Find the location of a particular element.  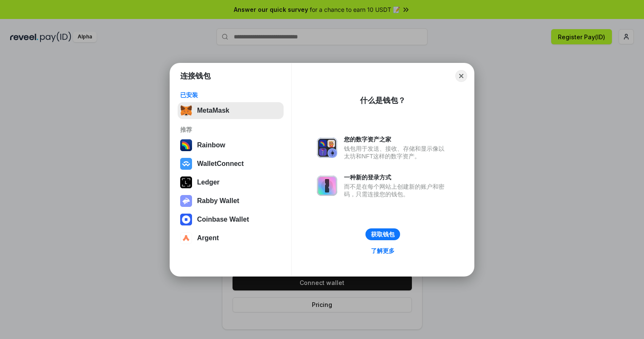

img: svg+xml,%3Csvg%20fill%3D%22none%22%20height%3D%2233%22%20viewBox%3D%220%200%2035%2033%22%20width%... is located at coordinates (186, 111).